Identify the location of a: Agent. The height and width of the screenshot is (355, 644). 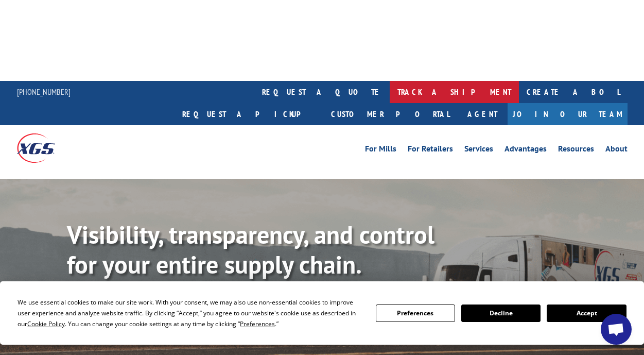
(482, 113).